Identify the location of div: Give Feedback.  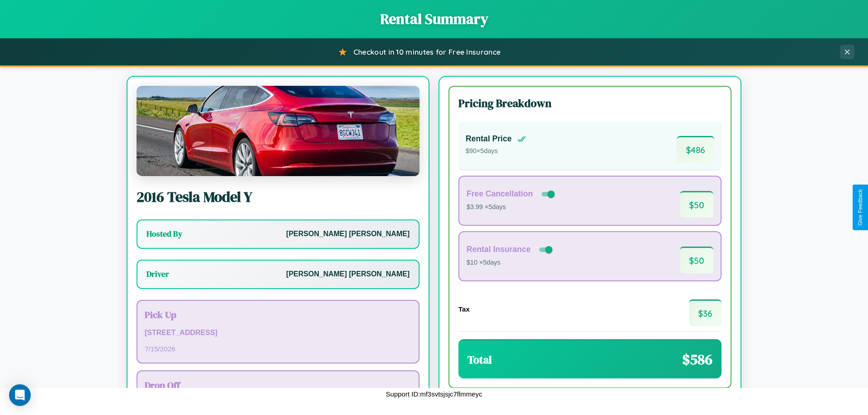
(861, 207).